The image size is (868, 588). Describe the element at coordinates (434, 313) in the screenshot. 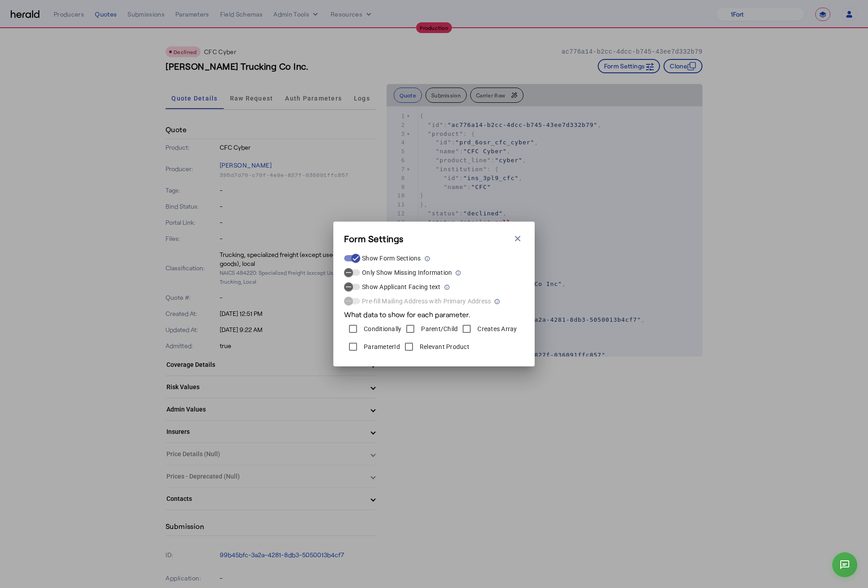

I see `div: What data to show for each parameter.` at that location.